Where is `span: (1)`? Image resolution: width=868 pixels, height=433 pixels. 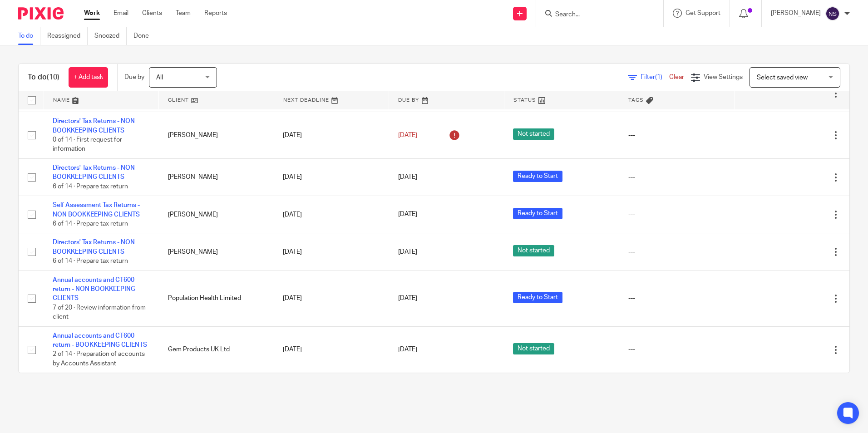
span: (1) is located at coordinates (659, 77).